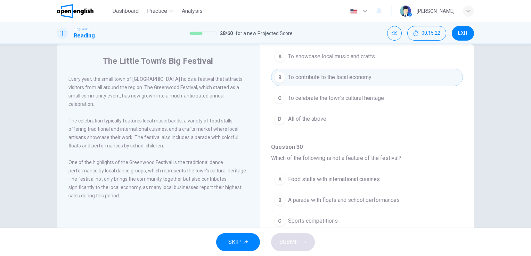 Image resolution: width=531 pixels, height=256 pixels. Describe the element at coordinates (405, 11) in the screenshot. I see `img: Profile picture` at that location.